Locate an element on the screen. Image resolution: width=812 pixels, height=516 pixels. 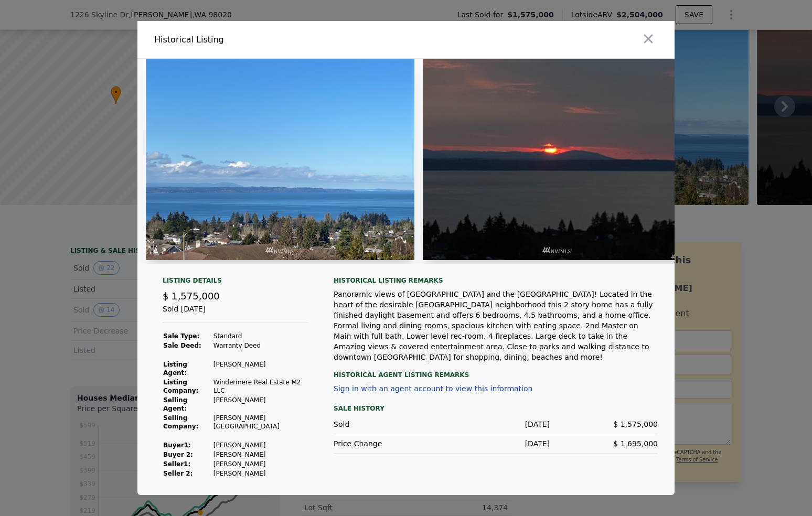
span: $ 1,695,000 is located at coordinates (635, 444).